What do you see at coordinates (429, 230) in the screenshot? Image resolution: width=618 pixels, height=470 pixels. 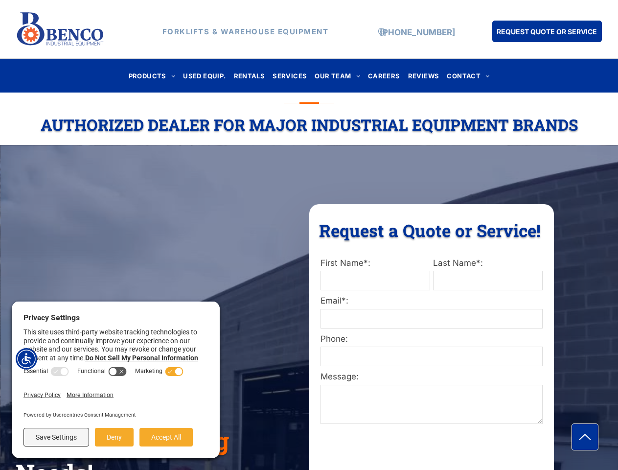 I see `span: Request a Quote or Service!` at bounding box center [429, 230].